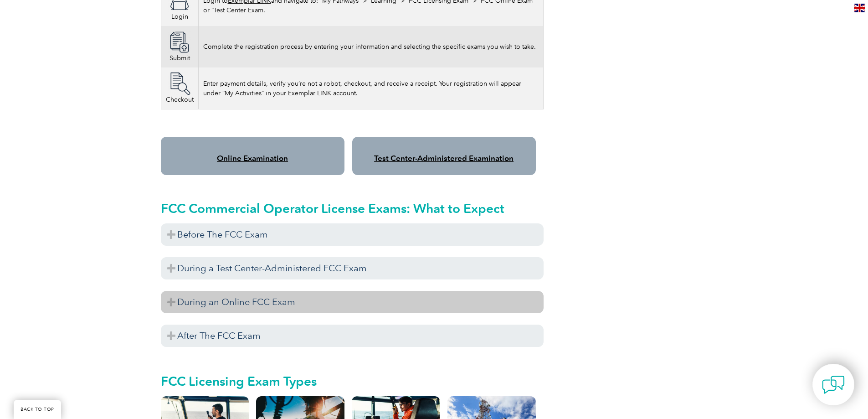 The image size is (868, 419). Describe the element at coordinates (352, 208) in the screenshot. I see `h2: FCC Commercial Operator License Exams: What to Expect` at that location.